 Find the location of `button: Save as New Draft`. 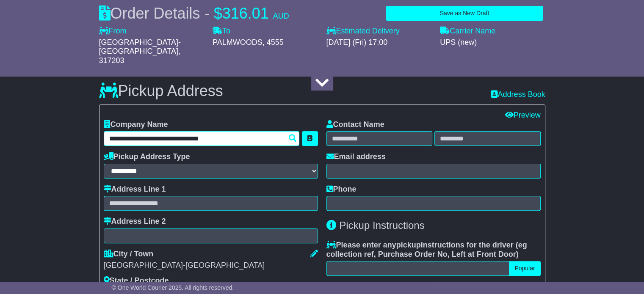

button: Save as New Draft is located at coordinates (464, 13).